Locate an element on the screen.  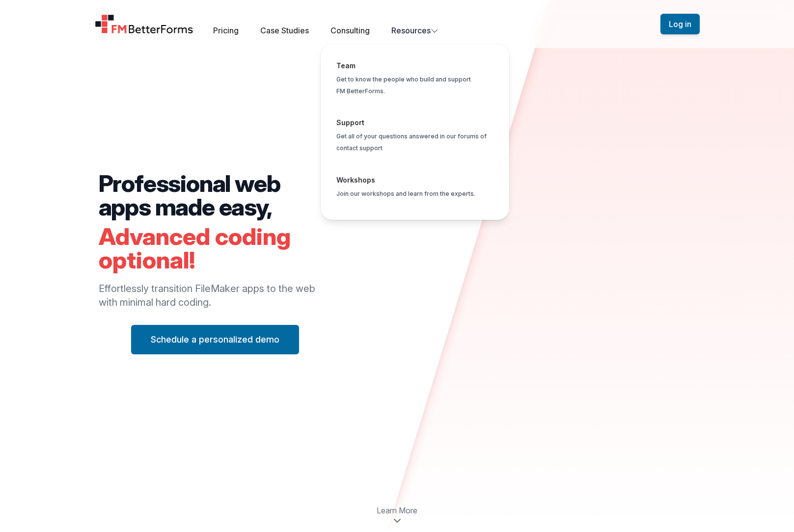
nav: Global is located at coordinates (397, 24).